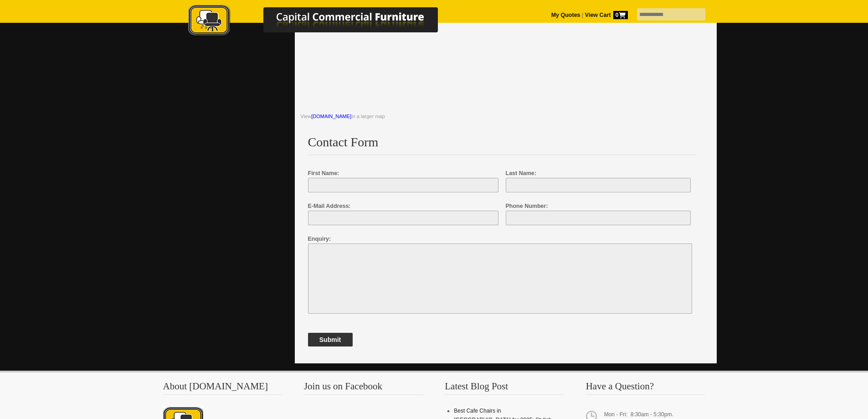  What do you see at coordinates (646, 388) in the screenshot?
I see `h3: Have a Question?` at bounding box center [646, 388].